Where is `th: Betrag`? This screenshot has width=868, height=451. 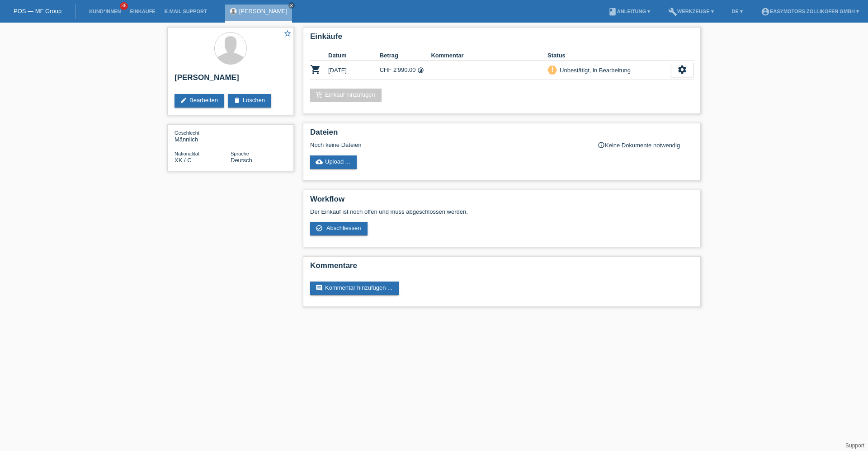
th: Betrag is located at coordinates (406, 56).